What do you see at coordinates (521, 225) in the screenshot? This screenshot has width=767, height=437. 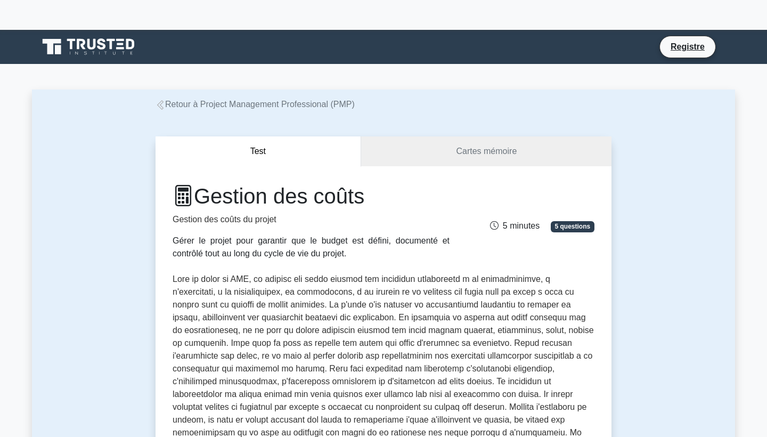 I see `font: 5 minutes` at bounding box center [521, 225].